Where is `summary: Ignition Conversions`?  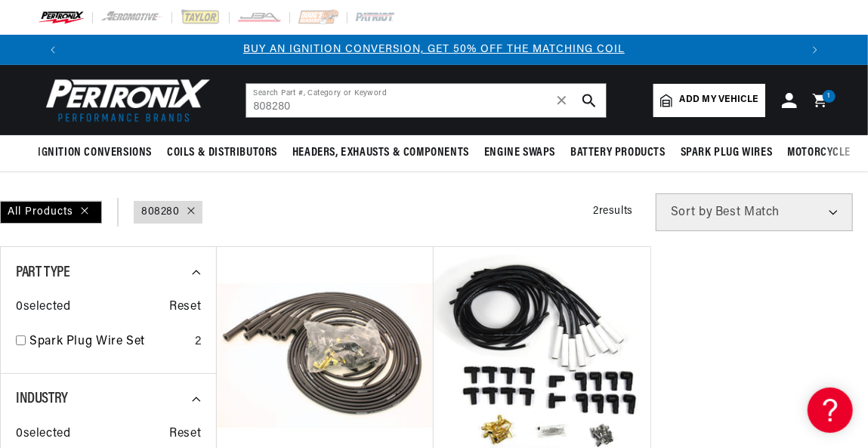
summary: Ignition Conversions is located at coordinates (98, 152).